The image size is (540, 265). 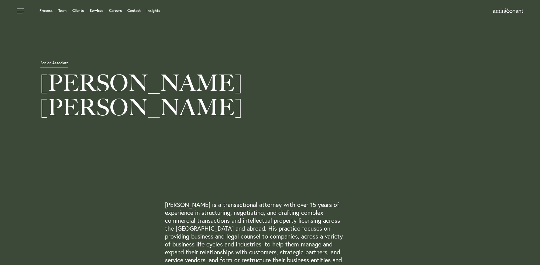 I want to click on a: Clients, so click(x=78, y=11).